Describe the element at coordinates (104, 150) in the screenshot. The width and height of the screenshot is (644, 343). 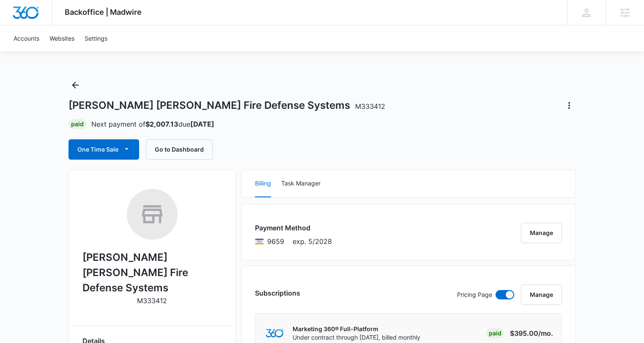
I see `button: One Time Sale` at that location.